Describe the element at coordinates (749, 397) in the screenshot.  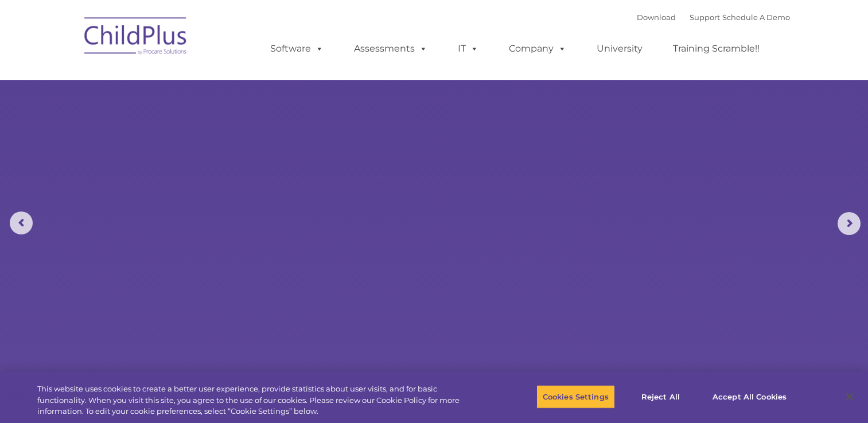
I see `button: Accept All Cookies` at that location.